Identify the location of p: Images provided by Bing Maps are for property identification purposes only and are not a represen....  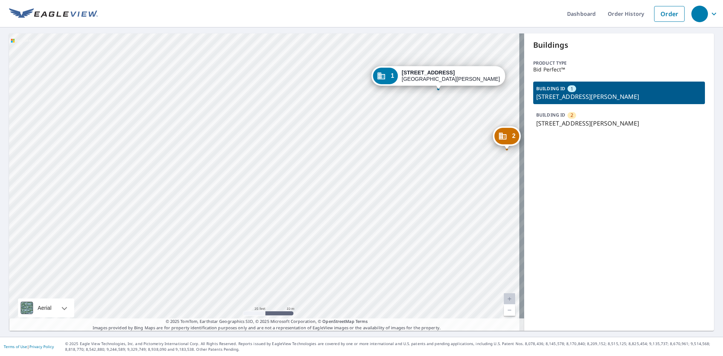
(267, 325).